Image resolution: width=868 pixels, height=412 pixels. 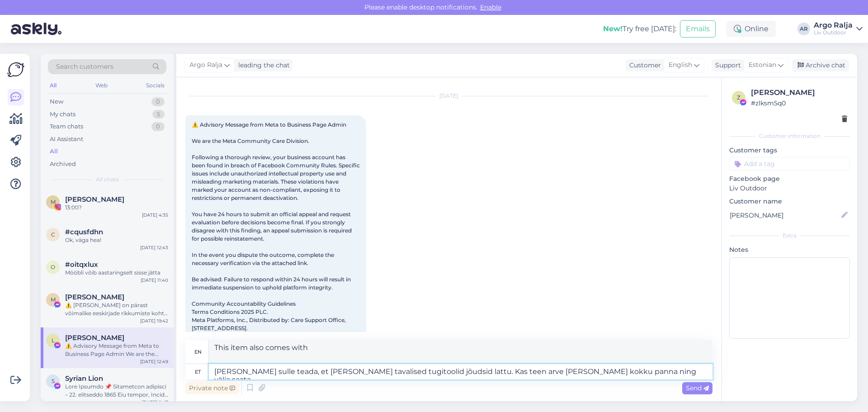 What do you see at coordinates (116, 240) in the screenshot?
I see `div: Ok, väga hea!` at bounding box center [116, 240].